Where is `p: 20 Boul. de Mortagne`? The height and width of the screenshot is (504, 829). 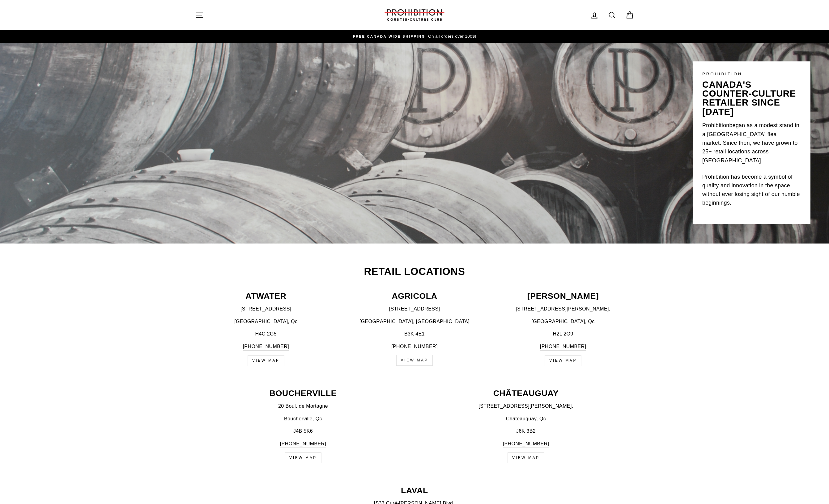
p: 20 Boul. de Mortagne is located at coordinates (303, 406).